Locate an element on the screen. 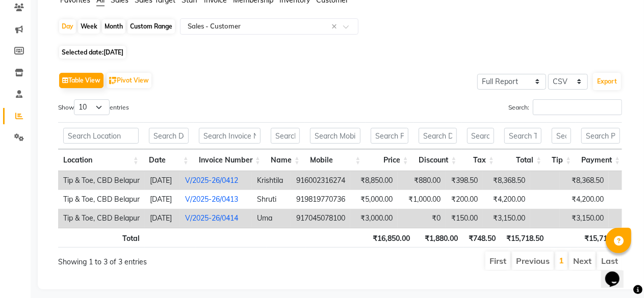 Image resolution: width=644 pixels, height=298 pixels. button: Pivot View is located at coordinates (129, 80).